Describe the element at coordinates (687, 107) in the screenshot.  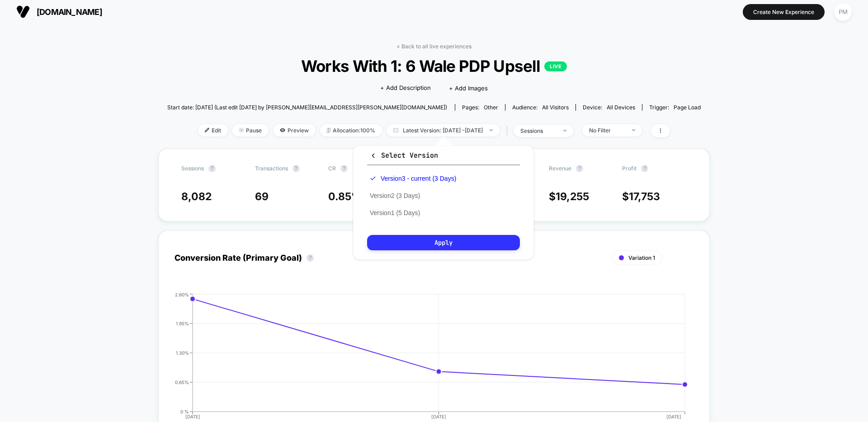
I see `span: Page Load` at that location.